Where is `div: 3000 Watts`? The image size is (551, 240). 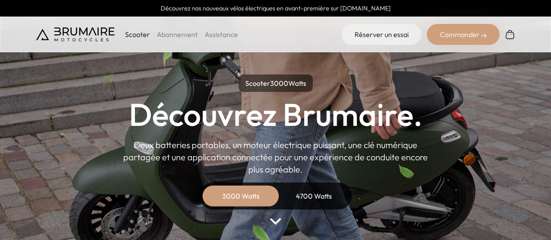
div: 3000 Watts is located at coordinates (241, 196).